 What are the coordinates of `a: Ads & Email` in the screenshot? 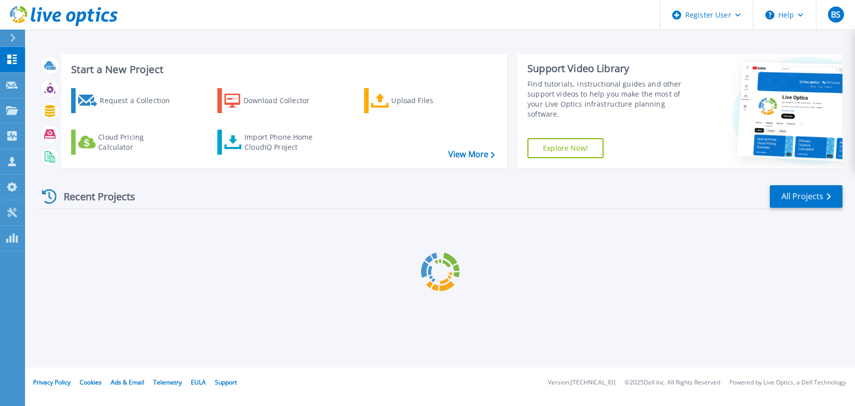 It's located at (127, 382).